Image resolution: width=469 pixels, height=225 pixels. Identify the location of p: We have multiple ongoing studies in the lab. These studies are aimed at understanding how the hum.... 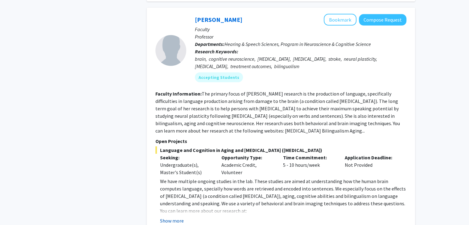
(283, 192).